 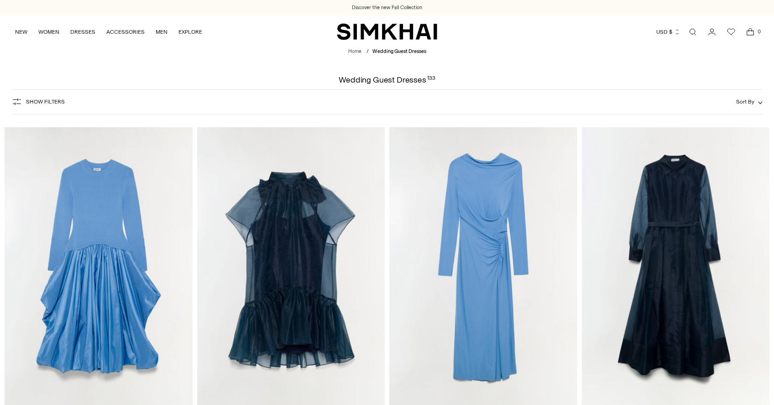 What do you see at coordinates (668, 32) in the screenshot?
I see `button: USD $` at bounding box center [668, 32].